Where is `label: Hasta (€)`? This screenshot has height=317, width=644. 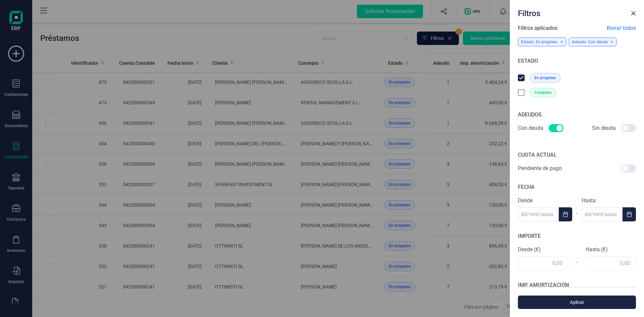
label: Hasta (€) is located at coordinates (611, 250).